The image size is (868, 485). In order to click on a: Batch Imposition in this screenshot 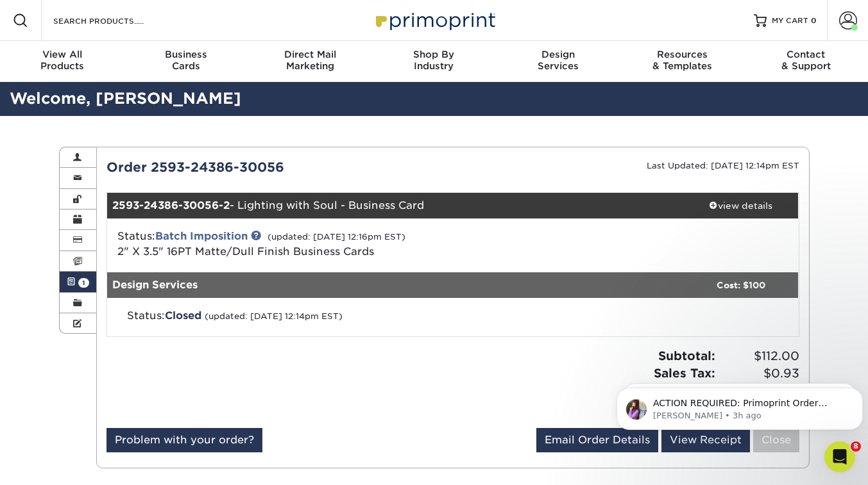, I will do `click(201, 236)`.